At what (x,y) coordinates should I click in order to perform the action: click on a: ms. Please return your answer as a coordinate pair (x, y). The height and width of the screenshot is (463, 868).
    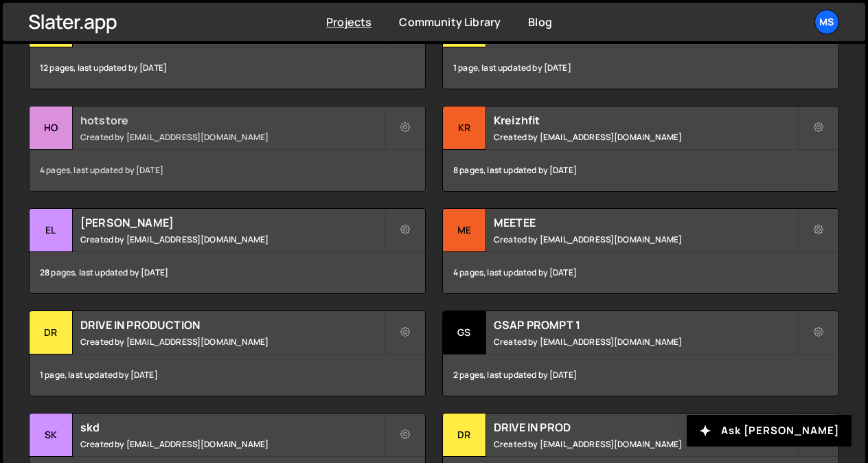
    Looking at the image, I should click on (827, 22).